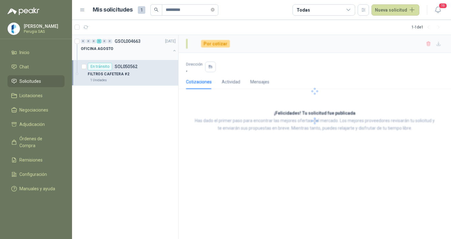 Image resolution: width=451 pixels, height=239 pixels. What do you see at coordinates (30, 81) in the screenshot?
I see `span: Solicitudes` at bounding box center [30, 81].